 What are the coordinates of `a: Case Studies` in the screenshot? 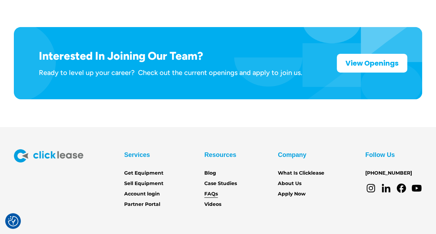 It's located at (221, 184).